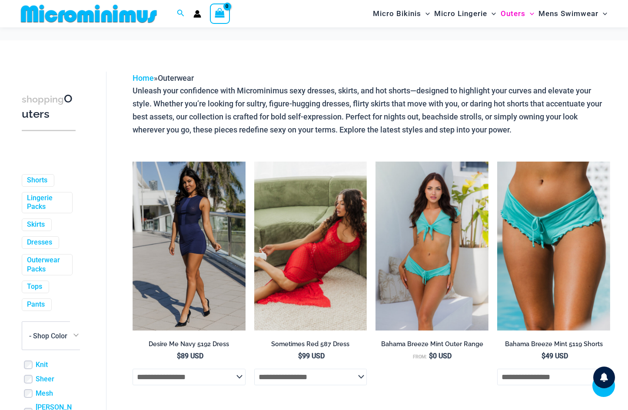 The height and width of the screenshot is (410, 628). What do you see at coordinates (432, 346) in the screenshot?
I see `a: Bahama Breeze Mint Outer Range` at bounding box center [432, 346].